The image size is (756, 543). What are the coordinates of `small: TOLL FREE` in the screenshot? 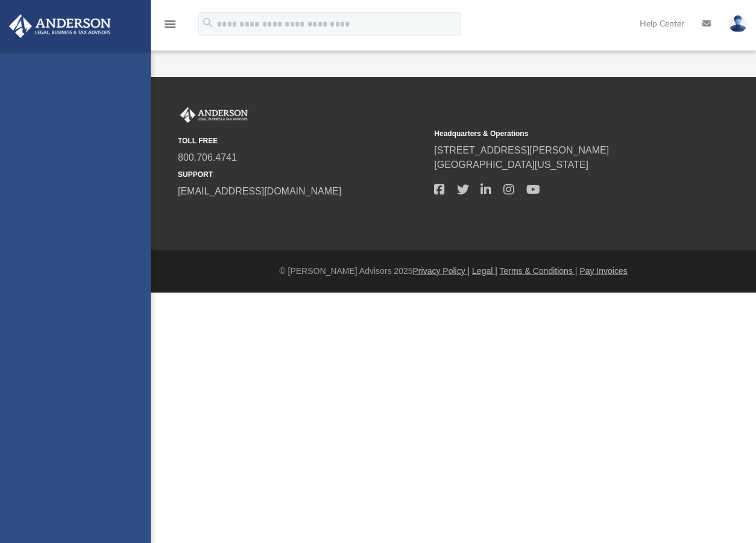 It's located at (301, 141).